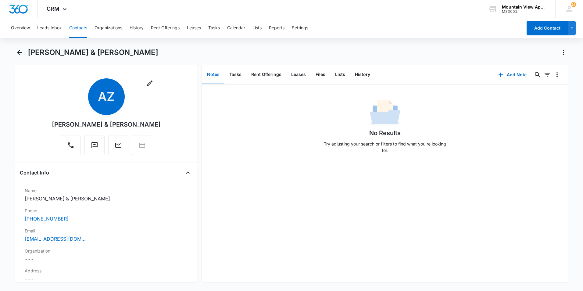 The width and height of the screenshot is (583, 291). Describe the element at coordinates (574, 5) in the screenshot. I see `div: notifications count` at that location.